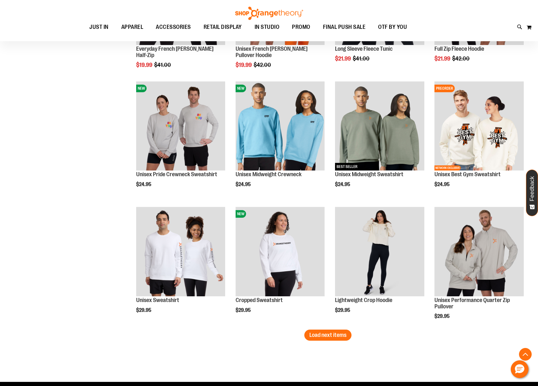  Describe the element at coordinates (301, 27) in the screenshot. I see `span: PROMO` at that location.